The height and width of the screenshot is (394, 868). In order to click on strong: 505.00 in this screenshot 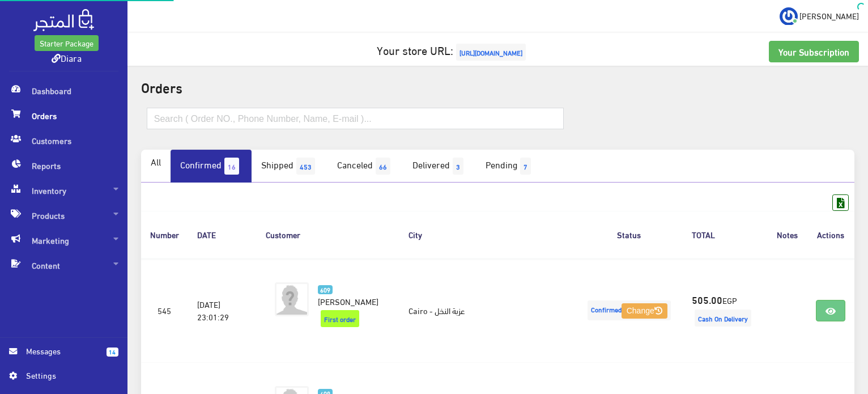, I will do `click(707, 299)`.